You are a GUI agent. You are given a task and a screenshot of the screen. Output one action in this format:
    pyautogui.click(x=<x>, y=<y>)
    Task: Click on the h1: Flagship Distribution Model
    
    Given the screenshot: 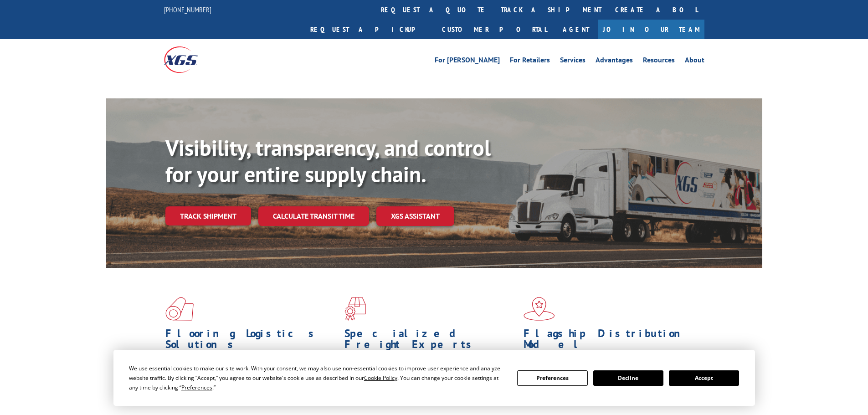 What is the action you would take?
    pyautogui.click(x=609, y=341)
    